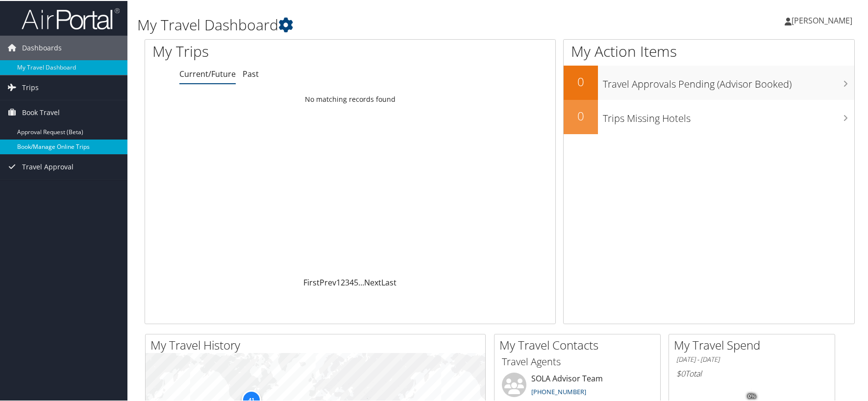  I want to click on h2: My Travel Contacts, so click(580, 344).